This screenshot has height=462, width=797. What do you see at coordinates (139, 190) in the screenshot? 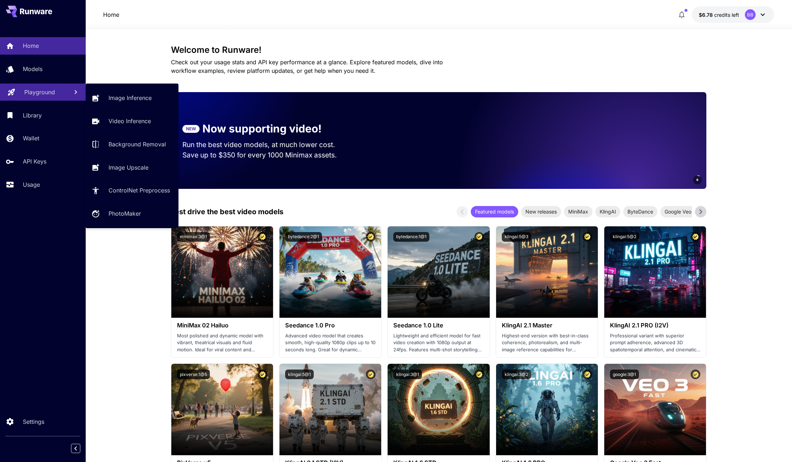
I see `p: ControlNet Preprocess` at bounding box center [139, 190].